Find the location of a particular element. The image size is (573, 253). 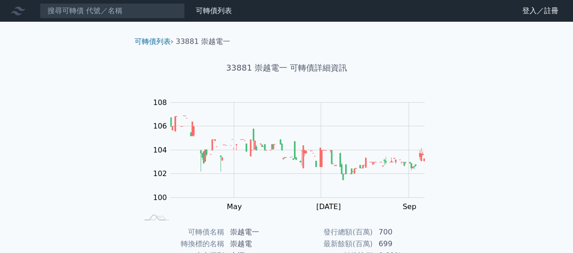

input: 搜尋可轉債 代號／名稱 is located at coordinates (112, 11).